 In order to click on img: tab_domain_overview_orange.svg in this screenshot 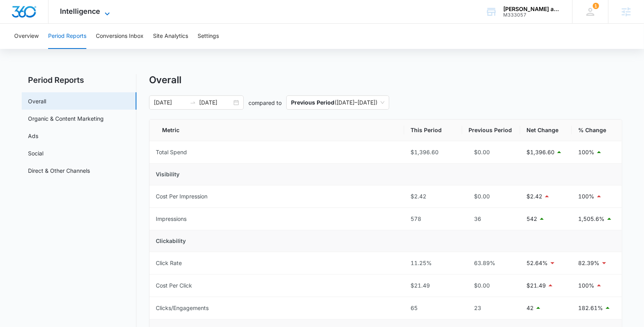, I will do `click(24, 49)`.